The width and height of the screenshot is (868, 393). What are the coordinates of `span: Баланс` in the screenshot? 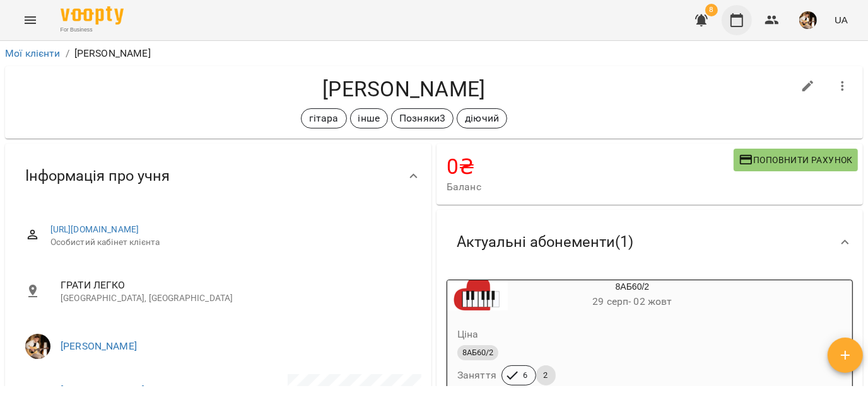 It's located at (590, 187).